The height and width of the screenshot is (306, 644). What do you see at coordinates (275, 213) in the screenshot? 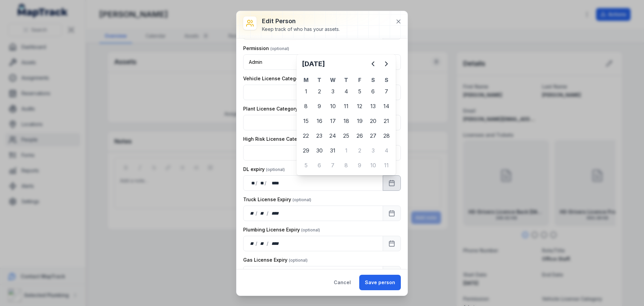
I see `div: year,` at bounding box center [275, 213].